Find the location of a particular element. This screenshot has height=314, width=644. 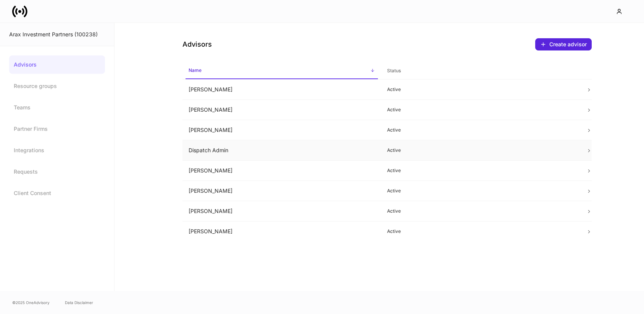

span: Name is located at coordinates (282, 71).